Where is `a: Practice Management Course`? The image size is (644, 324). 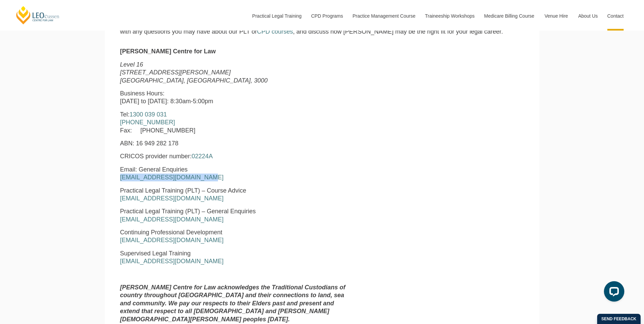 a: Practice Management Course is located at coordinates (384, 16).